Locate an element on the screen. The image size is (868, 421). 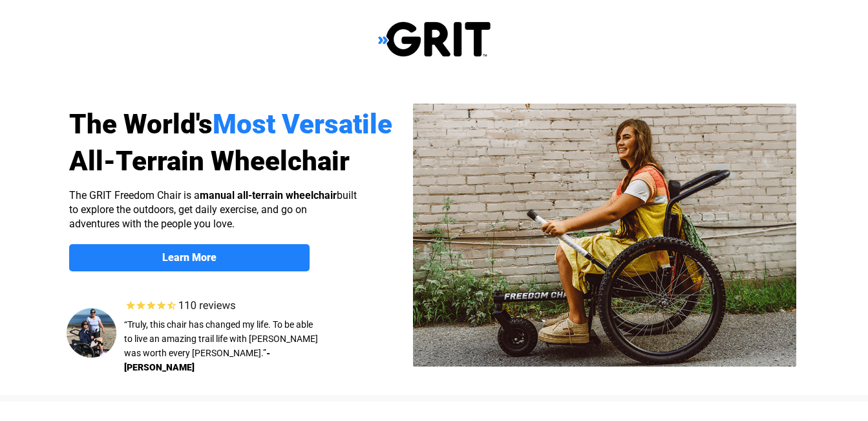
strong: manual all-terrain wheelchair is located at coordinates (269, 195).